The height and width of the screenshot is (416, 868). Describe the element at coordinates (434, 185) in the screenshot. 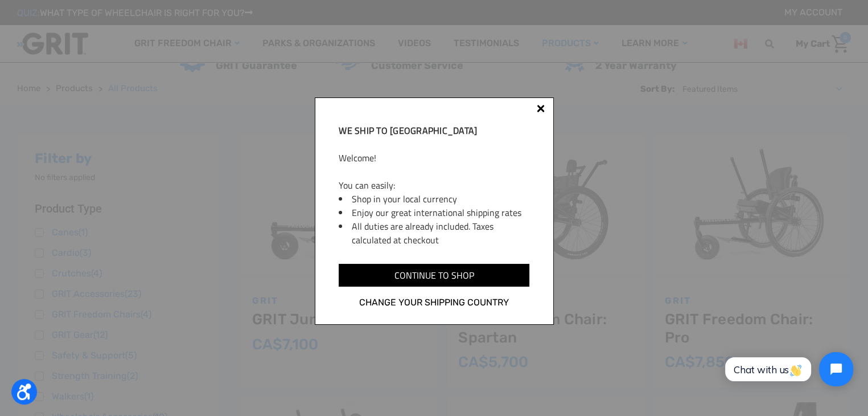

I see `p: You can easily:` at that location.